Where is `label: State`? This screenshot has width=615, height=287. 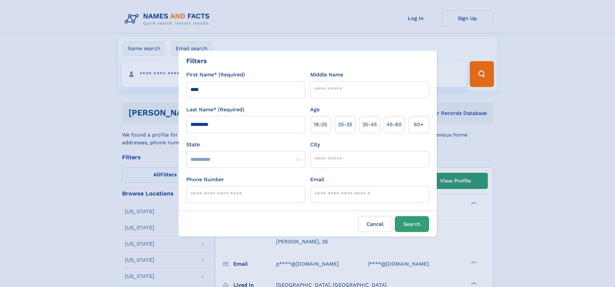
label: State is located at coordinates (246, 144).